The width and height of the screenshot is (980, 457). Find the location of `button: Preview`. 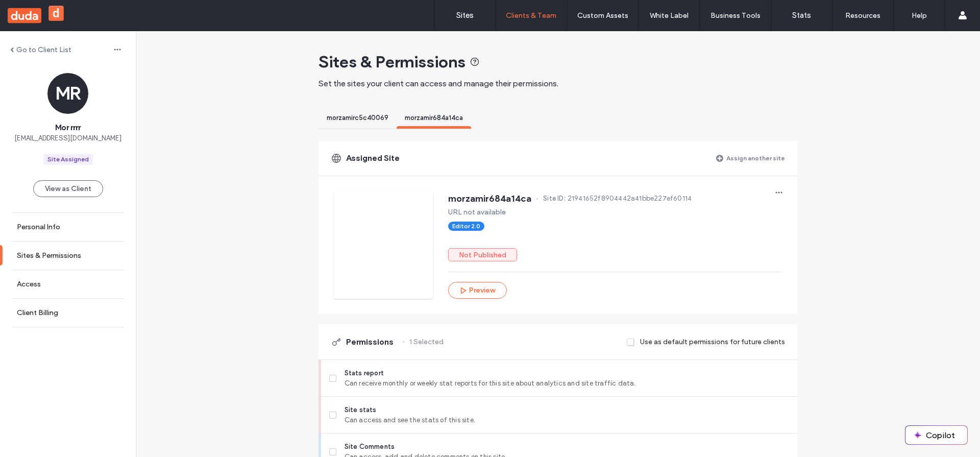

button: Preview is located at coordinates (477, 290).